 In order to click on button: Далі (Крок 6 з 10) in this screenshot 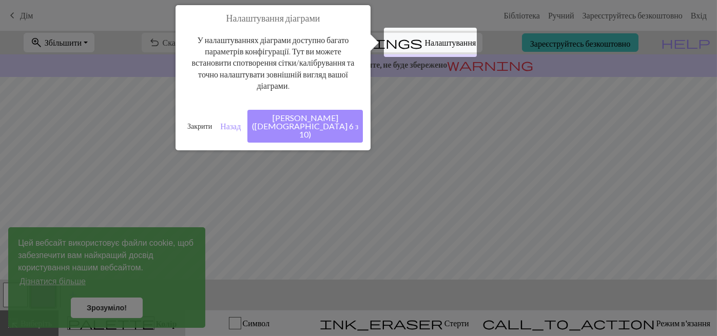, I will do `click(305, 126)`.